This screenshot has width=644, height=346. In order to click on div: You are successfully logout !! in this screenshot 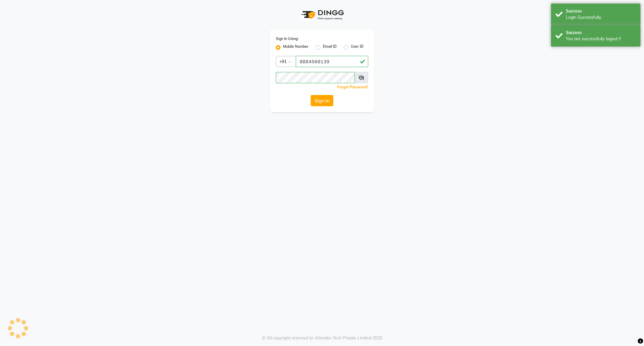, I will do `click(601, 39)`.